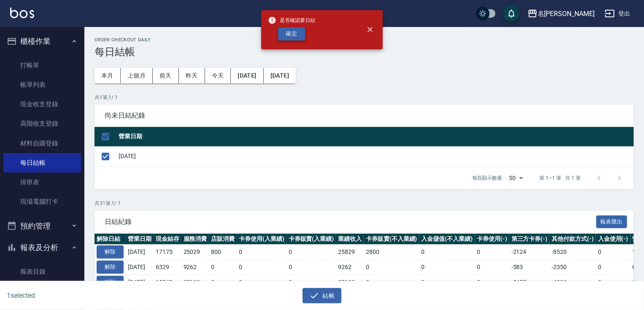 The width and height of the screenshot is (644, 310). Describe the element at coordinates (573, 252) in the screenshot. I see `td: -8520` at that location.